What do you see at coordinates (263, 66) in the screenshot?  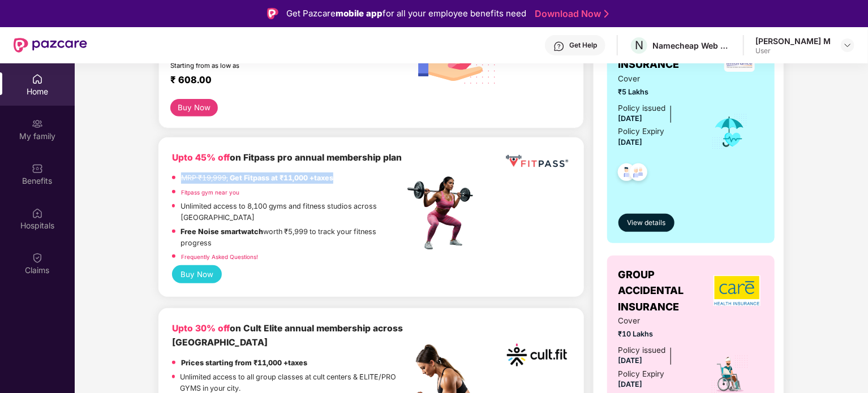 I see `div: Starting from as low as` at bounding box center [263, 66].